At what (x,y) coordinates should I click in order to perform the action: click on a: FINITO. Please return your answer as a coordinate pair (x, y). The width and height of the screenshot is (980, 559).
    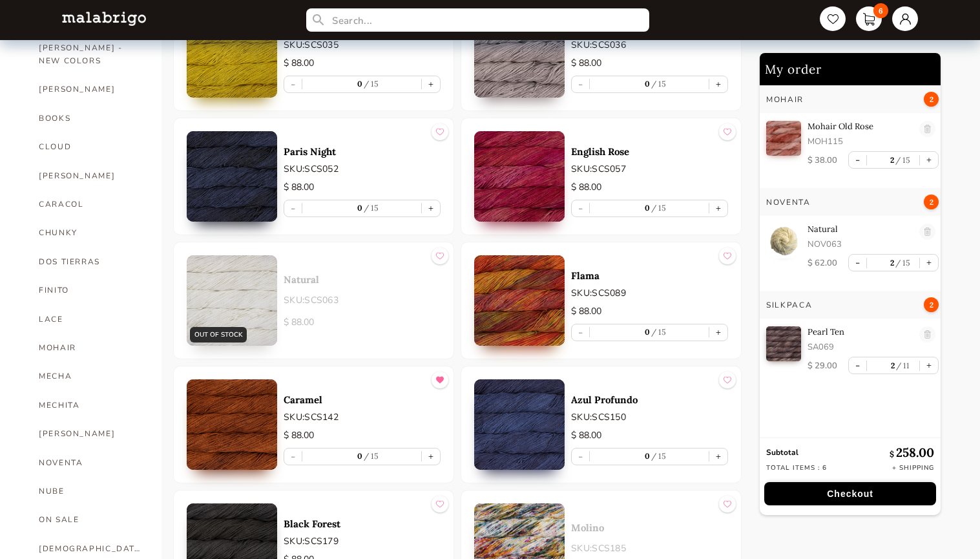
    Looking at the image, I should click on (91, 290).